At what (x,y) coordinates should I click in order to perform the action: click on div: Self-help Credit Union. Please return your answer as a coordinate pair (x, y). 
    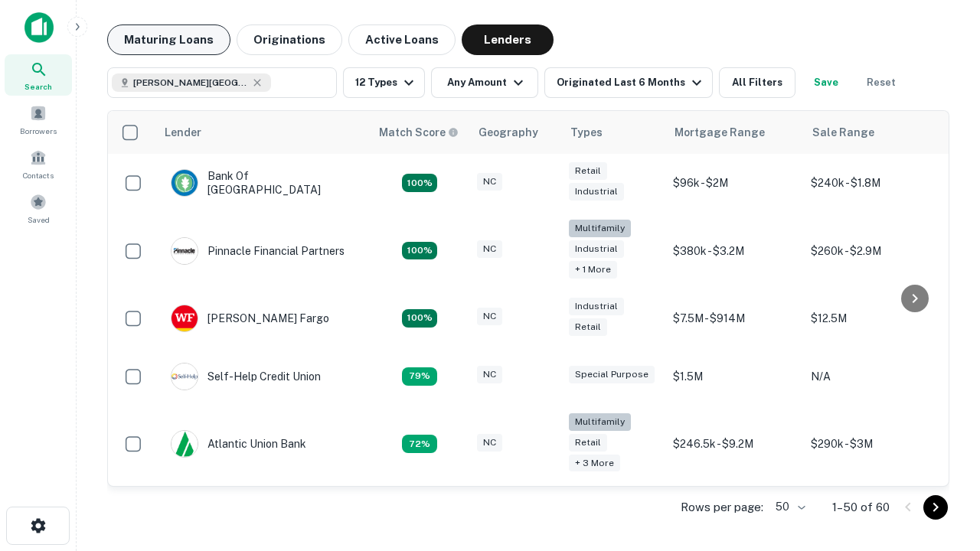
    Looking at the image, I should click on (246, 377).